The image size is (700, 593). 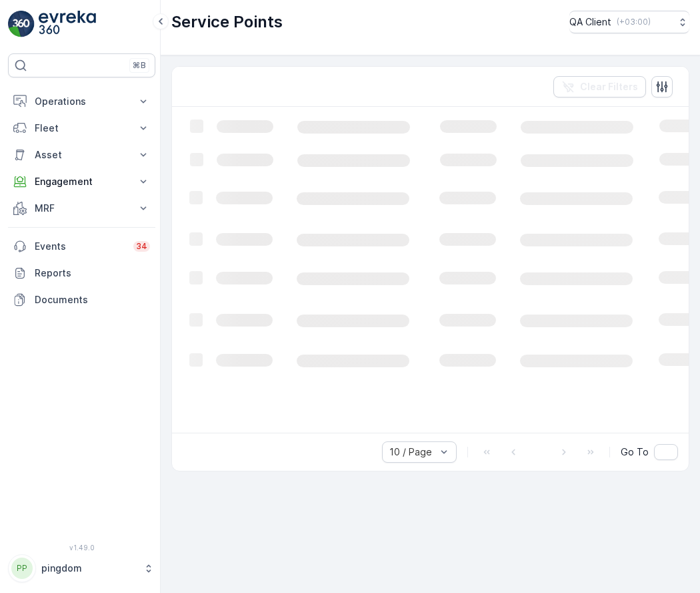 What do you see at coordinates (81, 182) in the screenshot?
I see `button: Engagement` at bounding box center [81, 182].